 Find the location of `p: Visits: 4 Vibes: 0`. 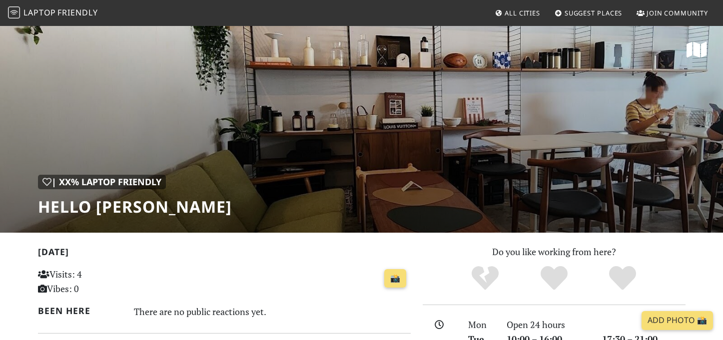

p: Visits: 4 Vibes: 0 is located at coordinates (96, 282).